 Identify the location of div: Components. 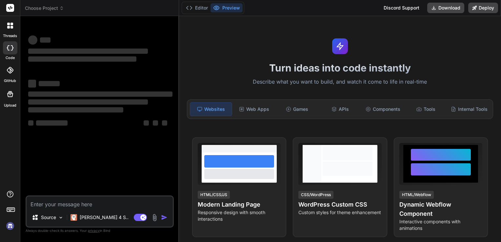
(383, 109).